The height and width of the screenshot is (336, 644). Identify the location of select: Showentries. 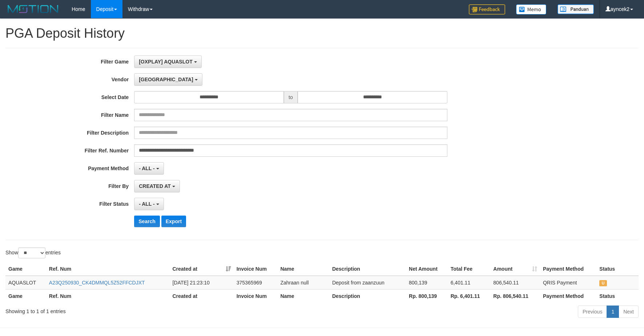
(31, 253).